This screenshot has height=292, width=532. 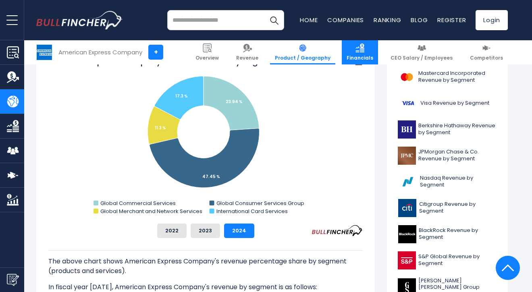 What do you see at coordinates (447, 77) in the screenshot?
I see `a: Mastercard Incorporated Revenue by Segment` at bounding box center [447, 77].